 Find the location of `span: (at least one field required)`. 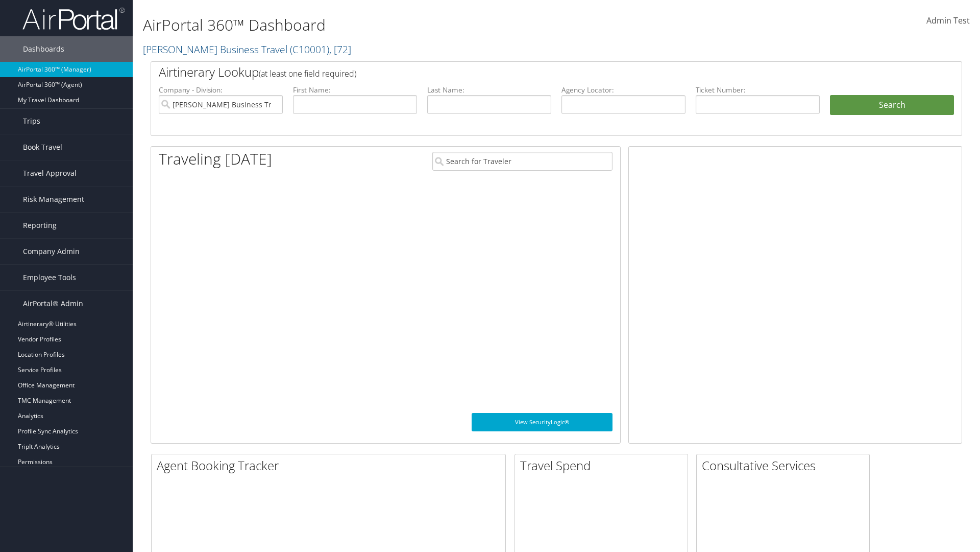

span: (at least one field required) is located at coordinates (307, 74).